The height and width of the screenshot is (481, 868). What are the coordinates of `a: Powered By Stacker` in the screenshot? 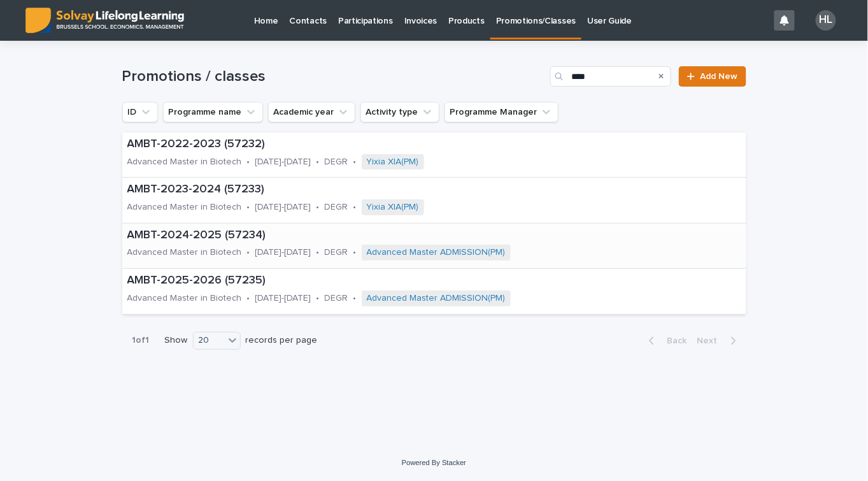 It's located at (434, 463).